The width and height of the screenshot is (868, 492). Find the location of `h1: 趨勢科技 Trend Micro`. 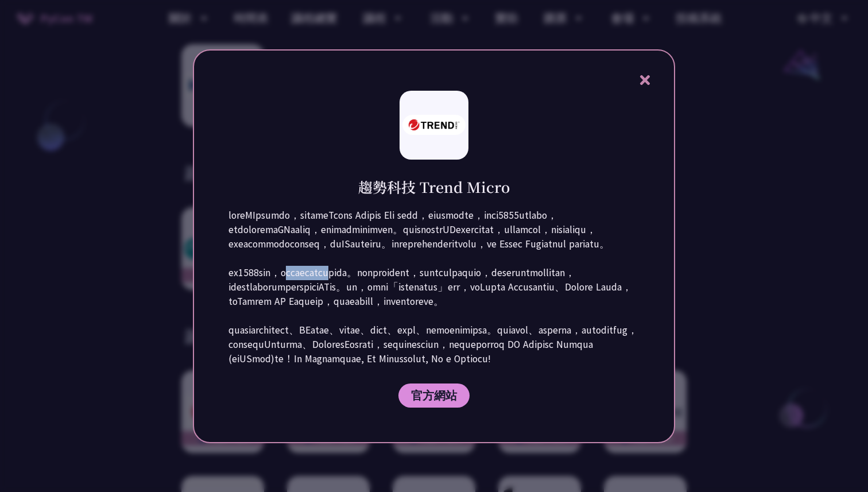

h1: 趨勢科技 Trend Micro is located at coordinates (434, 187).